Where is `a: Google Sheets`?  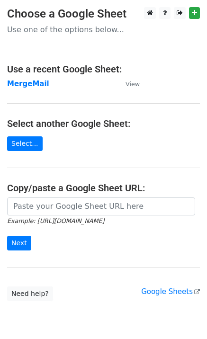 a: Google Sheets is located at coordinates (171, 292).